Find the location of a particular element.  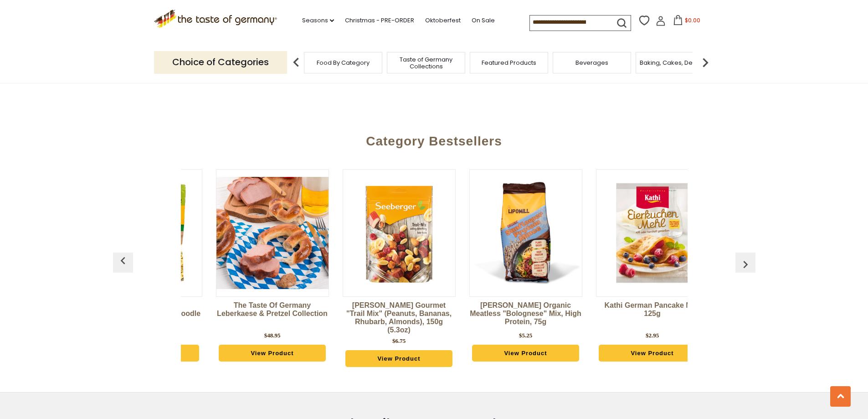

button: $0.00 is located at coordinates (687, 21).